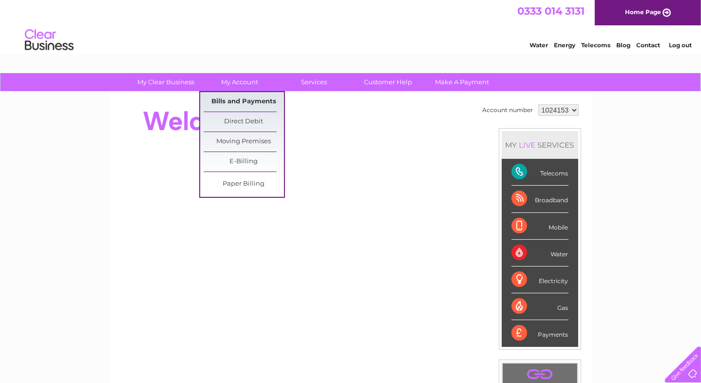 The height and width of the screenshot is (383, 701). Describe the element at coordinates (565, 45) in the screenshot. I see `a: Energy` at that location.